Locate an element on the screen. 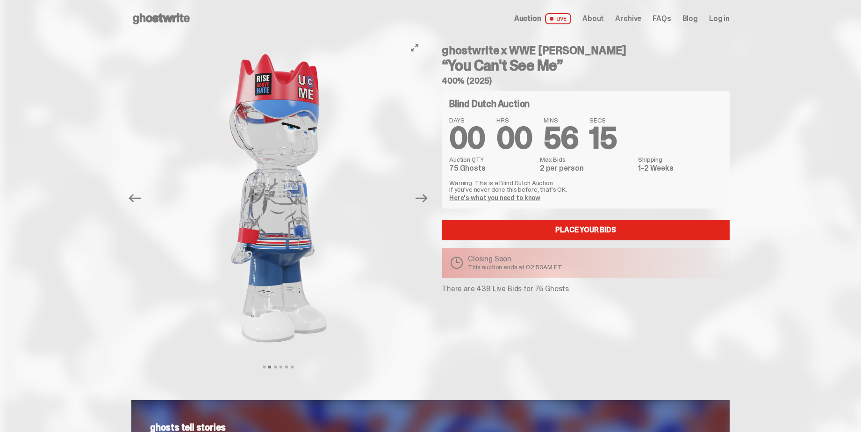 This screenshot has width=868, height=432. span: Archive is located at coordinates (628, 19).